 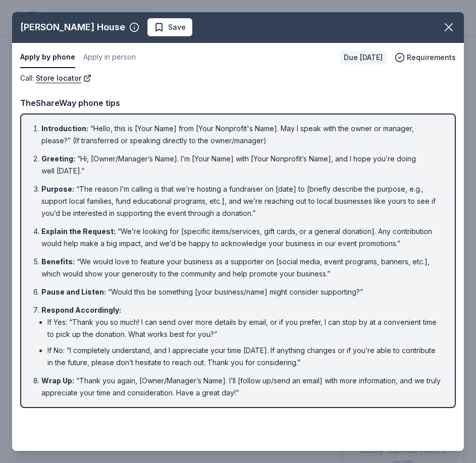 What do you see at coordinates (58, 380) in the screenshot?
I see `span: Wrap Up :` at bounding box center [58, 380].